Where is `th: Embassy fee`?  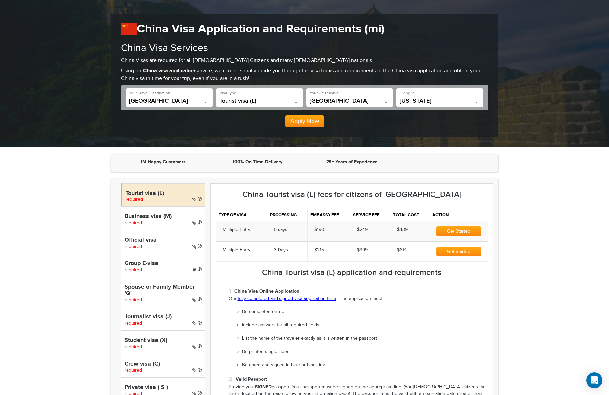
th: Embassy fee is located at coordinates (329, 215).